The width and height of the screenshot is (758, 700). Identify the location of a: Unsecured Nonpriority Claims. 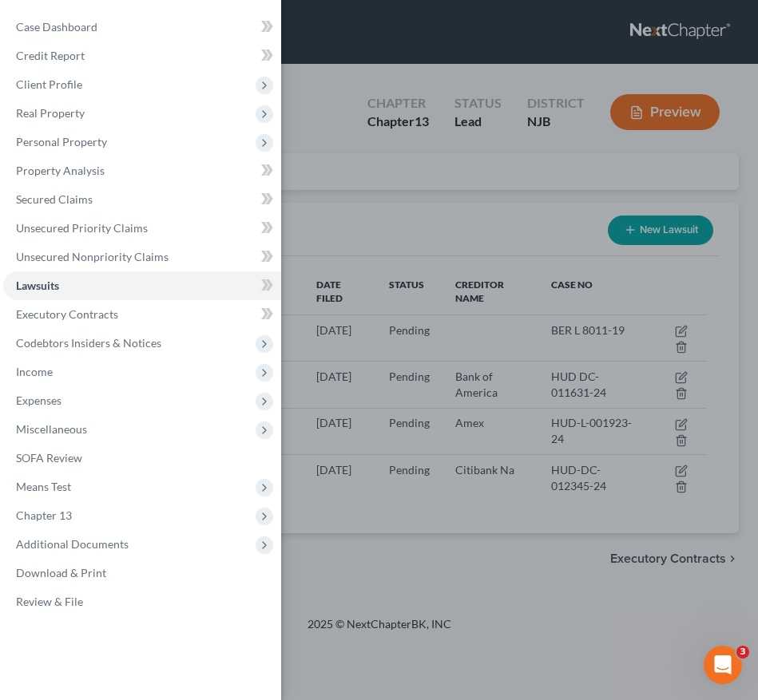
(142, 257).